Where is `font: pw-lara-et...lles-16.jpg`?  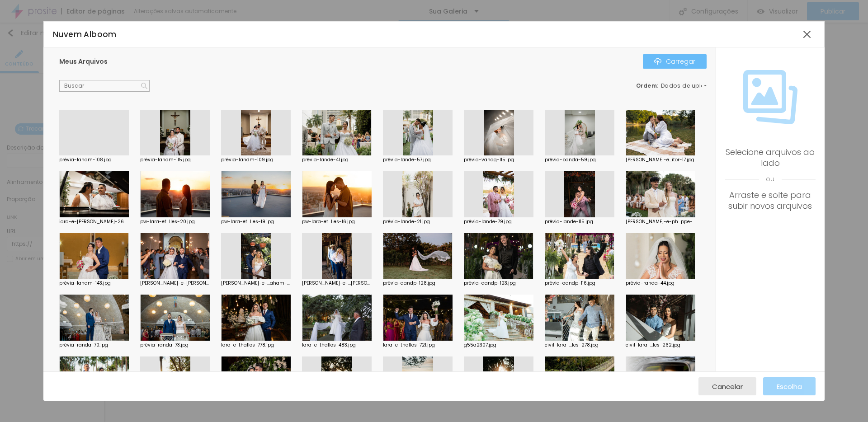 font: pw-lara-et...lles-16.jpg is located at coordinates (328, 221).